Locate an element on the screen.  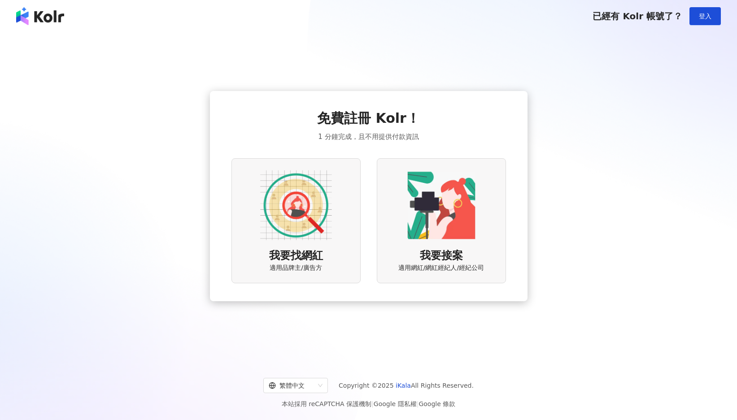
span: Copyright © 2025 All Rights Reserved. is located at coordinates (406, 386).